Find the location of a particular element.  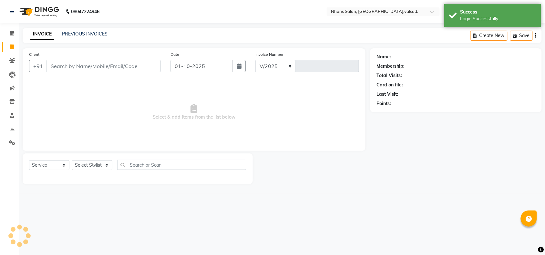

a: INVOICE is located at coordinates (42, 34).